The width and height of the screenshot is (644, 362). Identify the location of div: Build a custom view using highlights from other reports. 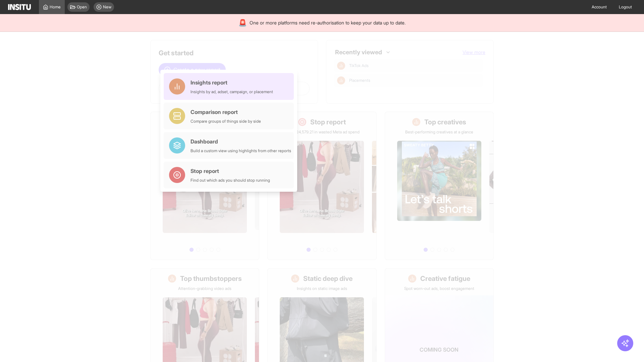
(241, 151).